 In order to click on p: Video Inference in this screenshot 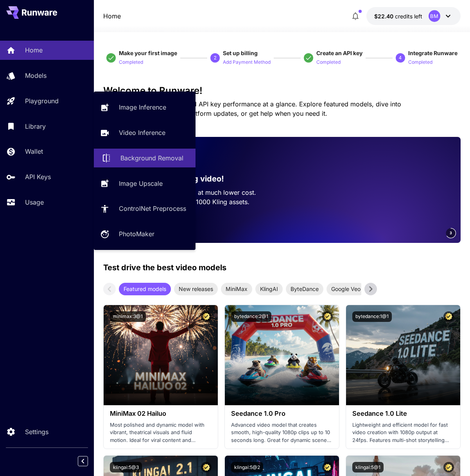, I will do `click(142, 132)`.